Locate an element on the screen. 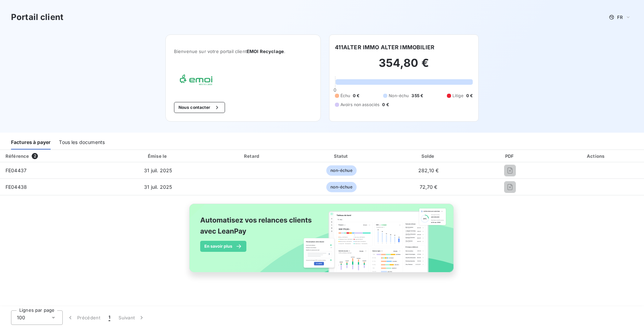  span: 1 is located at coordinates (109, 318).